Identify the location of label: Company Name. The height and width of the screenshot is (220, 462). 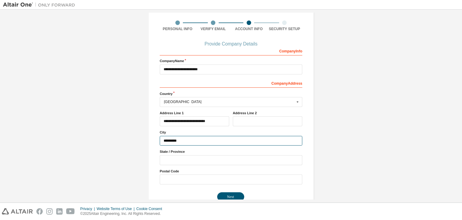
(231, 61).